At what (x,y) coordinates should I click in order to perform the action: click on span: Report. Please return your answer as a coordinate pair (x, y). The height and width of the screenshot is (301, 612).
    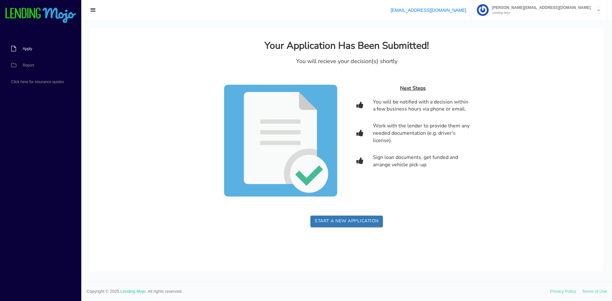
    Looking at the image, I should click on (28, 65).